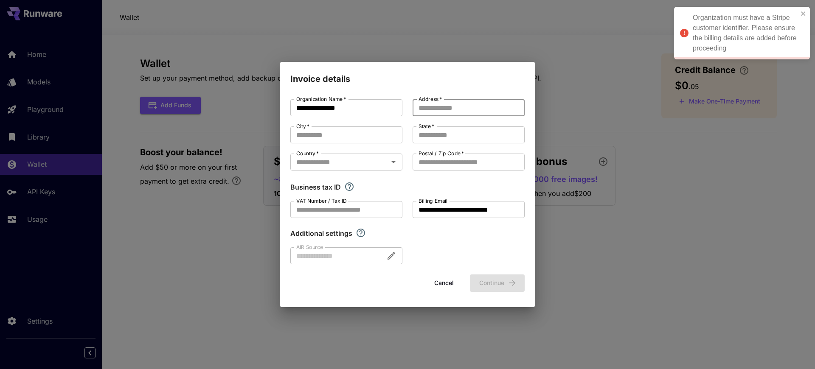  I want to click on label: Organization Name, so click(321, 99).